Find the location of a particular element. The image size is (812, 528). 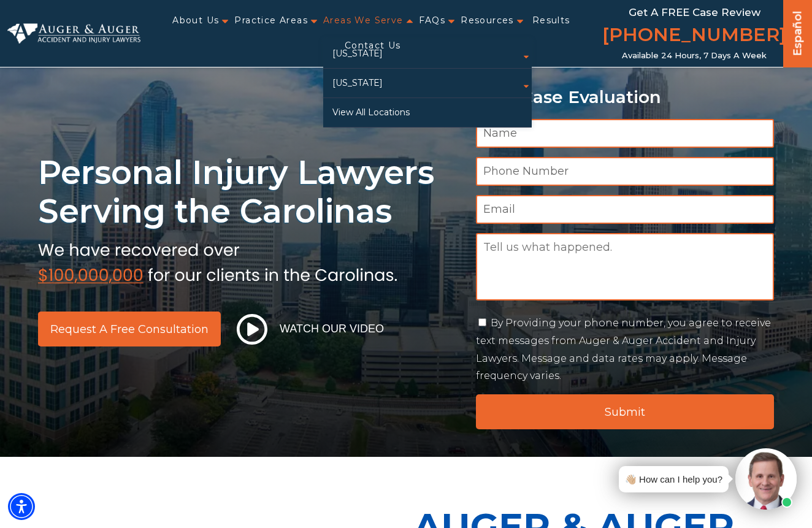

a: View All Locations is located at coordinates (427, 113).